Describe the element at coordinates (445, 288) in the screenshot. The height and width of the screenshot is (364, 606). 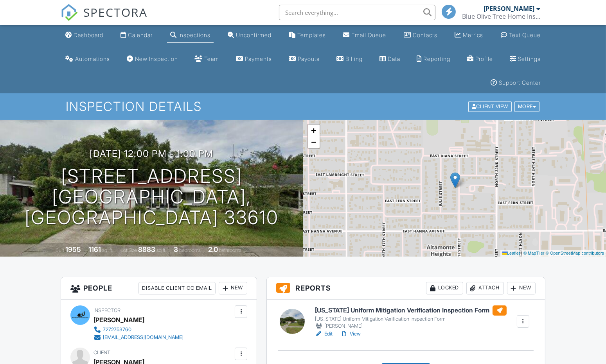
I see `div: Locked` at that location.